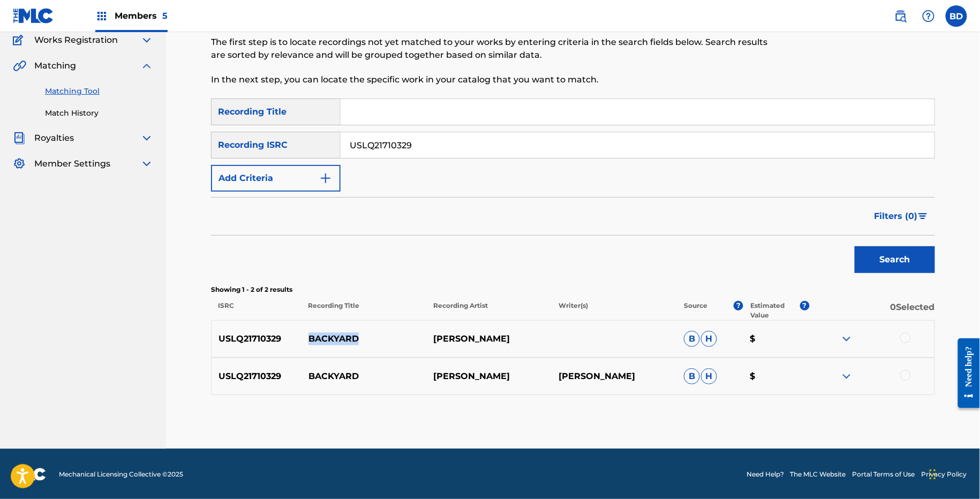 Image resolution: width=980 pixels, height=499 pixels. I want to click on img: search, so click(901, 16).